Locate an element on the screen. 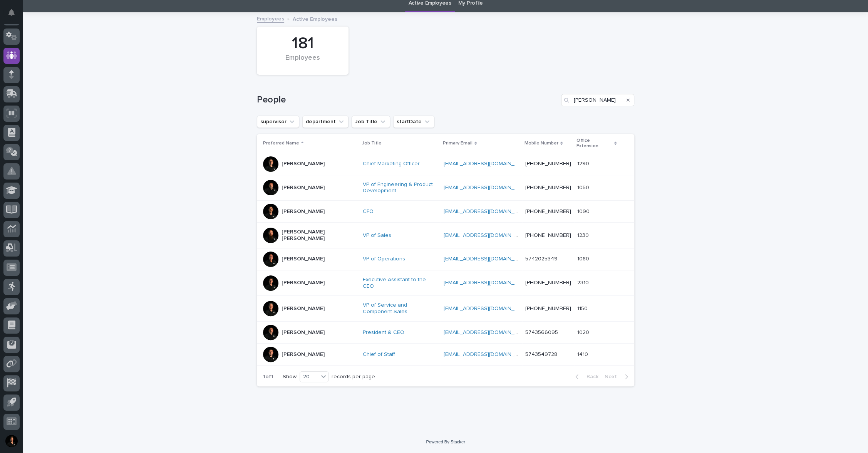 The height and width of the screenshot is (453, 868). div: Notifications is located at coordinates (15, 16).